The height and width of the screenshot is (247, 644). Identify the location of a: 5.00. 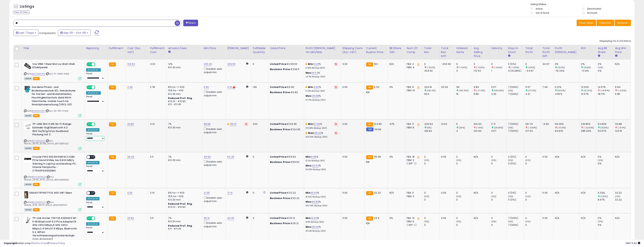
(316, 64).